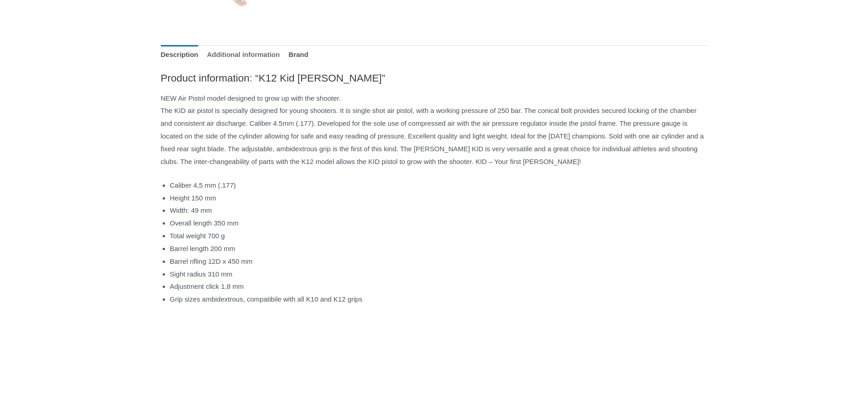 The height and width of the screenshot is (415, 868). What do you see at coordinates (439, 286) in the screenshot?
I see `li: Adjustment click 1,8 mm` at bounding box center [439, 286].